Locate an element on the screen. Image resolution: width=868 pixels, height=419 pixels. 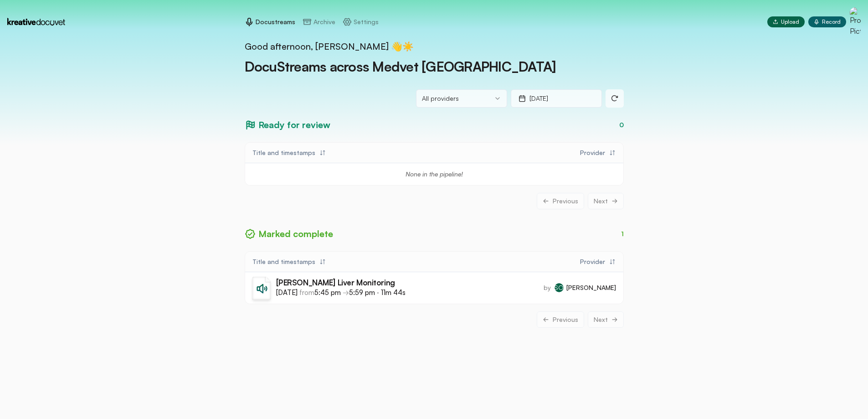
button: Profile Picture is located at coordinates (855, 22).